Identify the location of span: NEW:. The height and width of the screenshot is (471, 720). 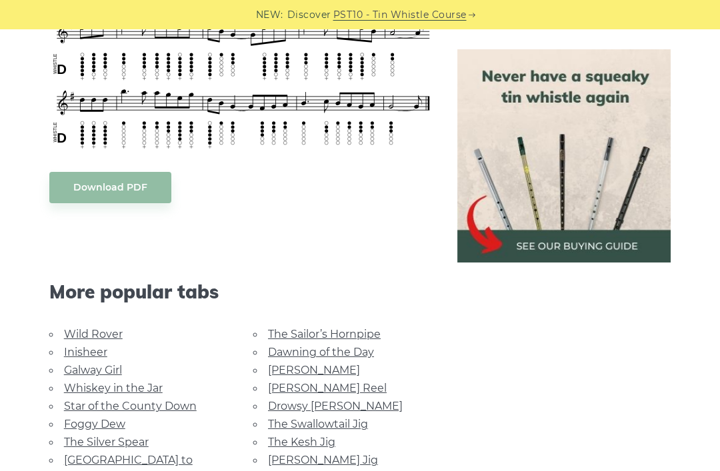
(269, 15).